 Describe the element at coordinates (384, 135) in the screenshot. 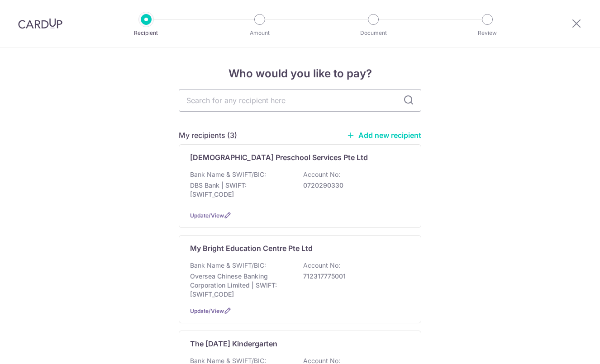

I see `a: Add new recipient` at that location.